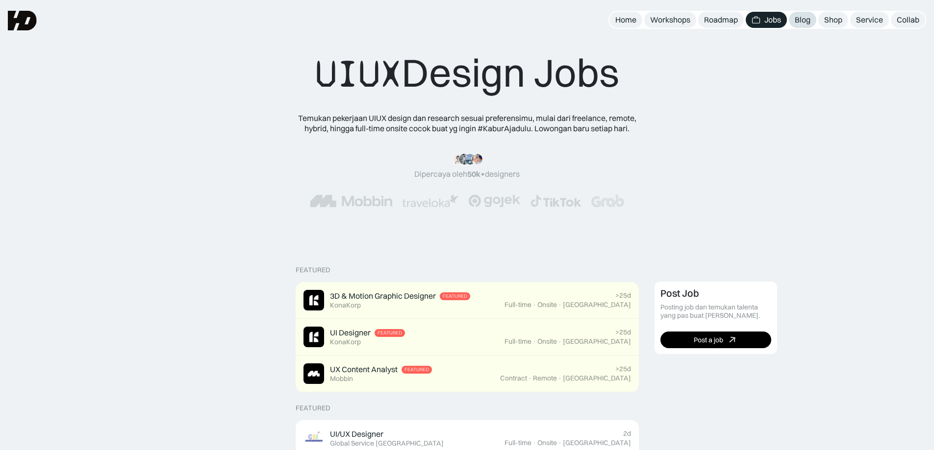 The height and width of the screenshot is (450, 934). I want to click on a: Shop, so click(833, 20).